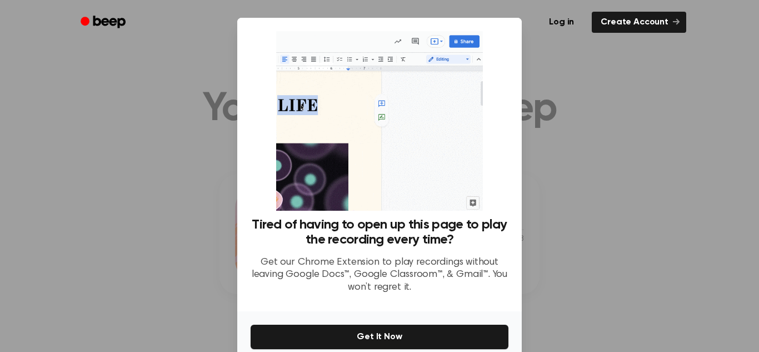 The image size is (759, 352). What do you see at coordinates (561, 22) in the screenshot?
I see `a: Log in` at bounding box center [561, 22].